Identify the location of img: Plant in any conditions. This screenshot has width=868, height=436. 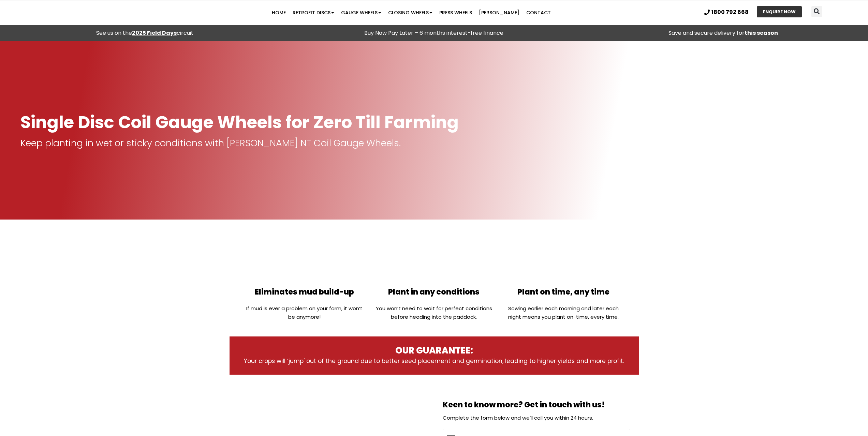
(434, 260).